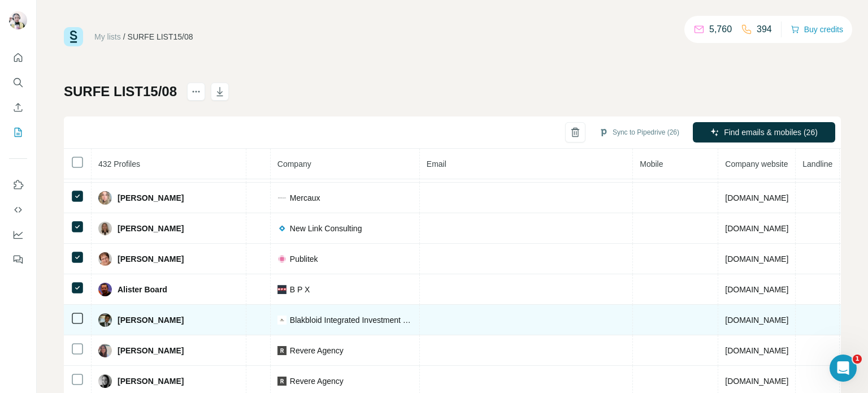  Describe the element at coordinates (294, 164) in the screenshot. I see `span: Company` at that location.